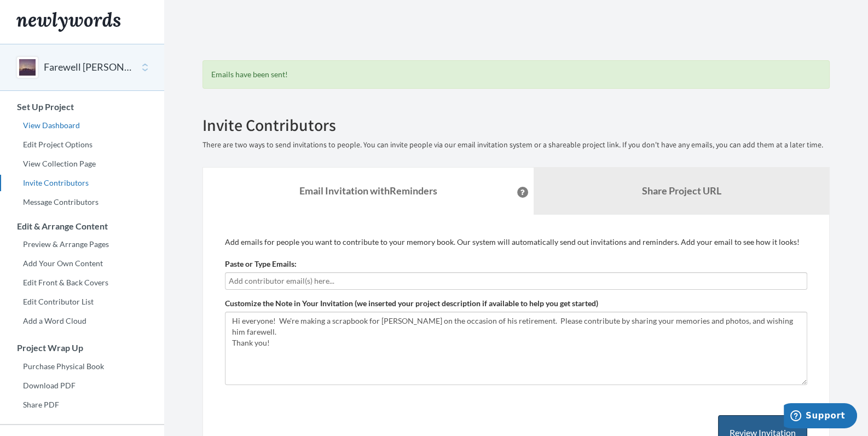 Image resolution: width=868 pixels, height=436 pixels. Describe the element at coordinates (368, 191) in the screenshot. I see `strong: Email Invitation with Reminders` at that location.